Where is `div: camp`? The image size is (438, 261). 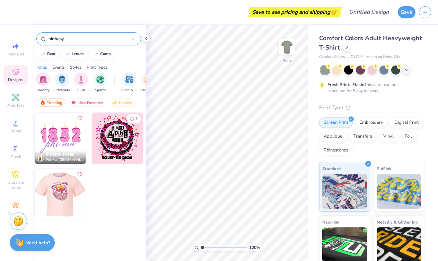 div: camp is located at coordinates (105, 54).